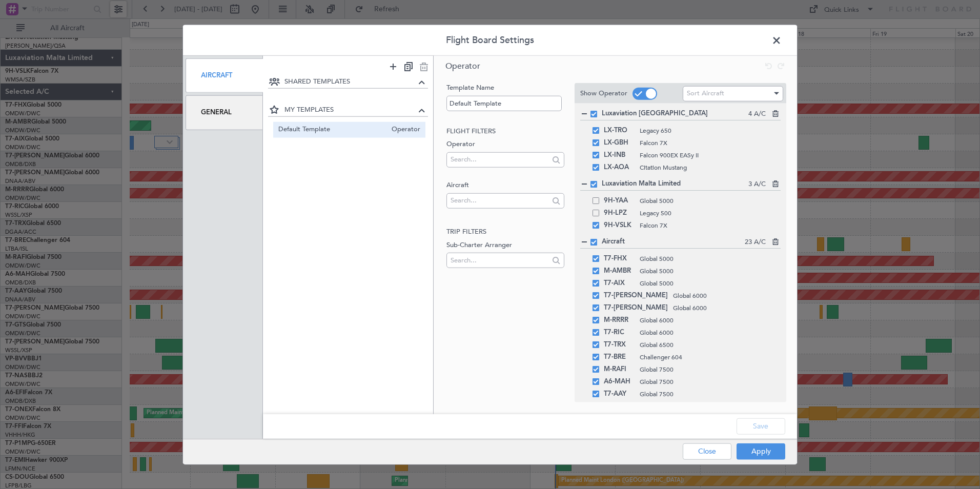  Describe the element at coordinates (505, 232) in the screenshot. I see `h2: Trip filters` at that location.